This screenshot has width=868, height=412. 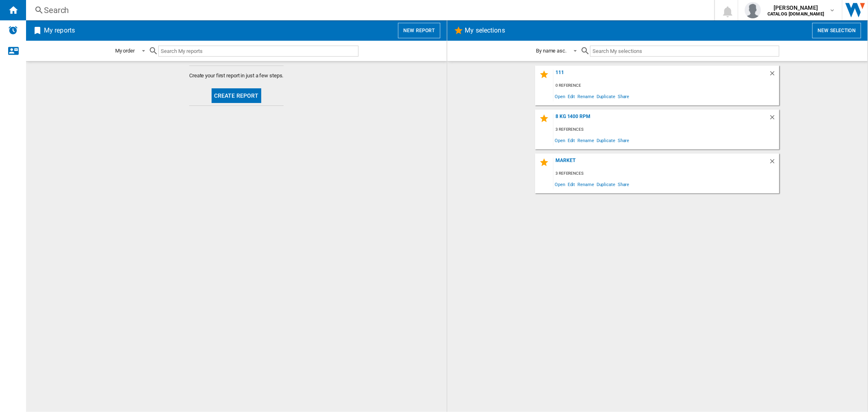 What do you see at coordinates (59, 31) in the screenshot?
I see `h2: My reports` at bounding box center [59, 31].